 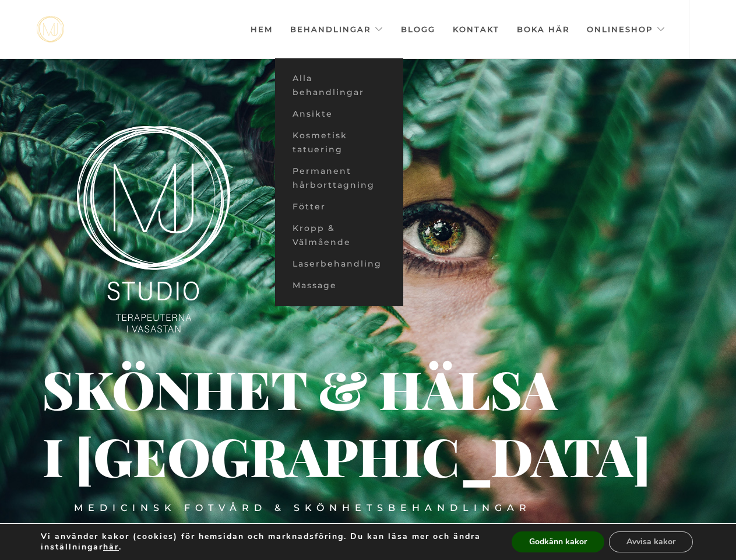 What do you see at coordinates (340, 85) in the screenshot?
I see `a: Alla behandlingar` at bounding box center [340, 85].